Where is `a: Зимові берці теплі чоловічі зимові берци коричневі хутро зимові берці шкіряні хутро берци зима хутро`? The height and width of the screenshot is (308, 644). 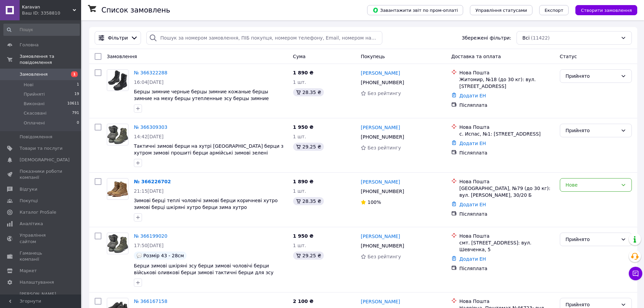
a: Зимові берці теплі чоловічі зимові берци коричневі хутро зимові берці шкіряні хутро берци зима хутро is located at coordinates (206, 204).